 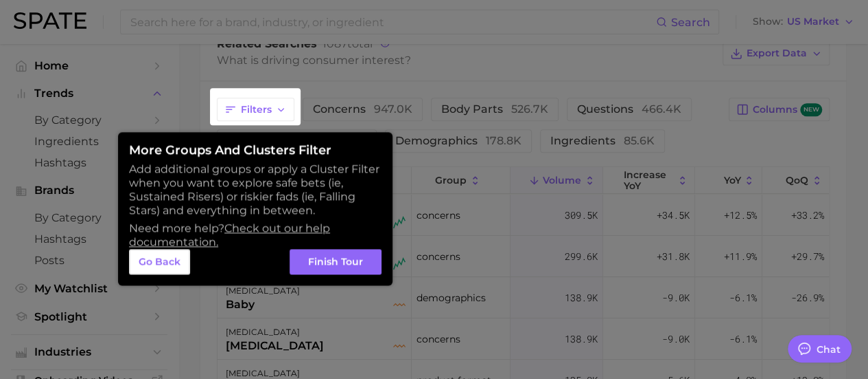 What do you see at coordinates (256, 235) in the screenshot?
I see `p: Need more help?` at bounding box center [256, 235].